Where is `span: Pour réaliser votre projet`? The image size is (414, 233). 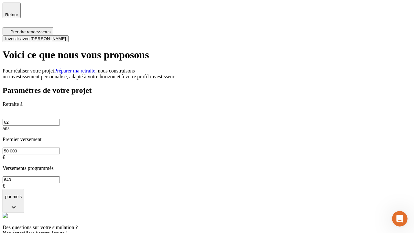
span: Pour réaliser votre projet is located at coordinates (28, 70).